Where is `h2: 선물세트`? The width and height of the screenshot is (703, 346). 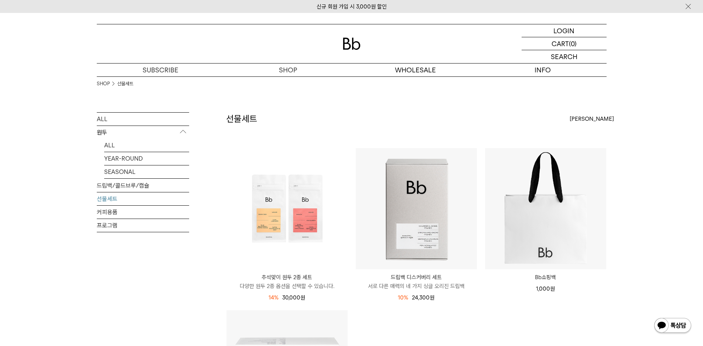 h2: 선물세트 is located at coordinates (242, 119).